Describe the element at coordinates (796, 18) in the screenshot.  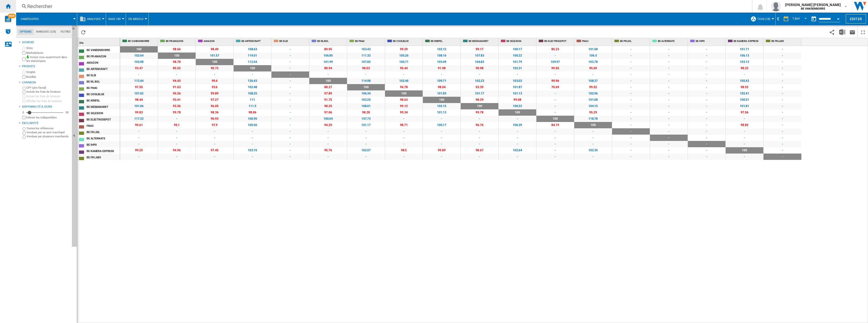
I see `div: 1 jour` at that location.